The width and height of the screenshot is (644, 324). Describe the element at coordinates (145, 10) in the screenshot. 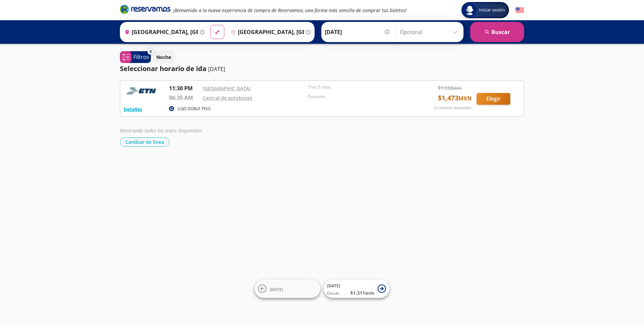

I see `a: Brand Logo` at that location.